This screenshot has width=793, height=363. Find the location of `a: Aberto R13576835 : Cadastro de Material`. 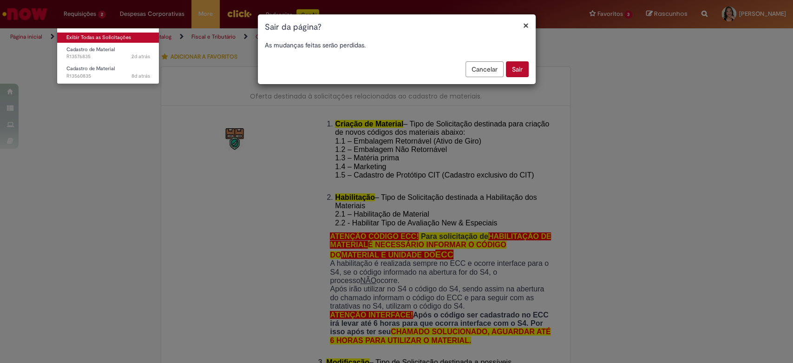

a: Aberto R13576835 : Cadastro de Material is located at coordinates (108, 53).